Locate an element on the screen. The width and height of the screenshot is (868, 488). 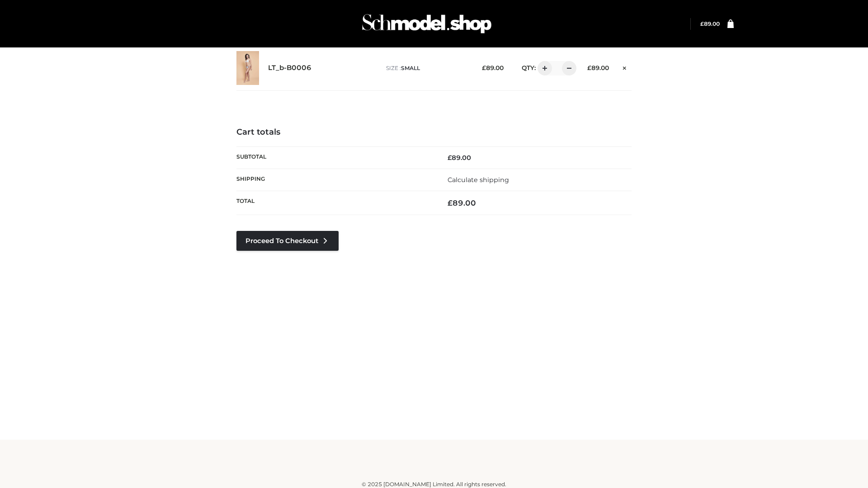
a: Remove this item is located at coordinates (625, 67).